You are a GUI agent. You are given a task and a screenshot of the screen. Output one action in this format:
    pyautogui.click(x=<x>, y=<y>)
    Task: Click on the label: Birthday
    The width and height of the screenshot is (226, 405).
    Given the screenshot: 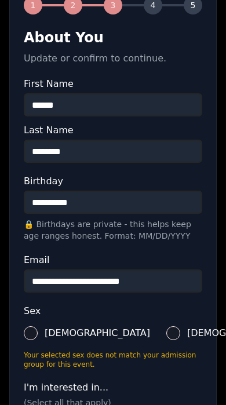 What is the action you would take?
    pyautogui.click(x=113, y=181)
    